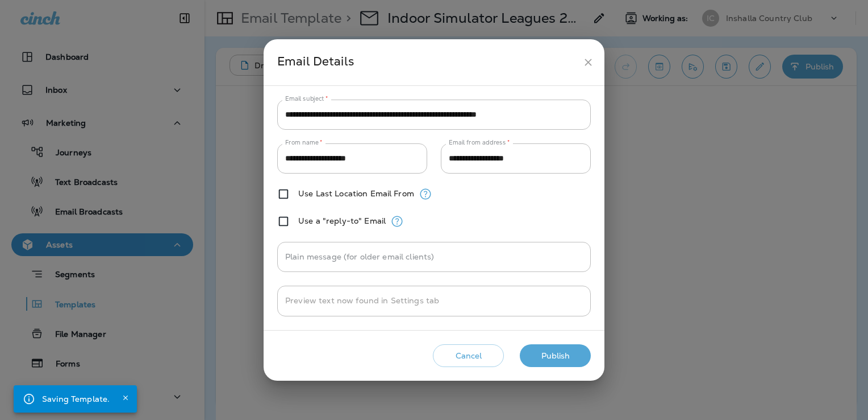 Image resolution: width=868 pixels, height=420 pixels. I want to click on button: close, so click(588, 62).